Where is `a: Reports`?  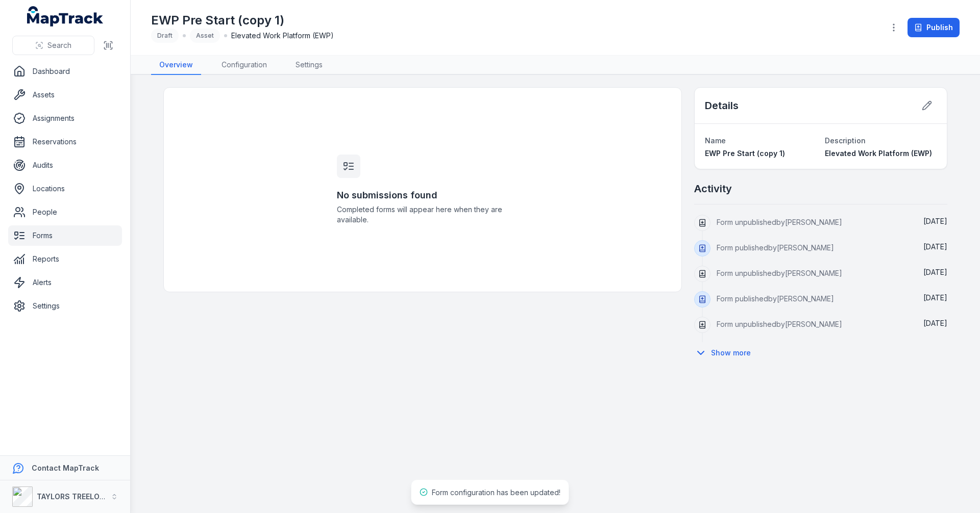 a: Reports is located at coordinates (65, 259).